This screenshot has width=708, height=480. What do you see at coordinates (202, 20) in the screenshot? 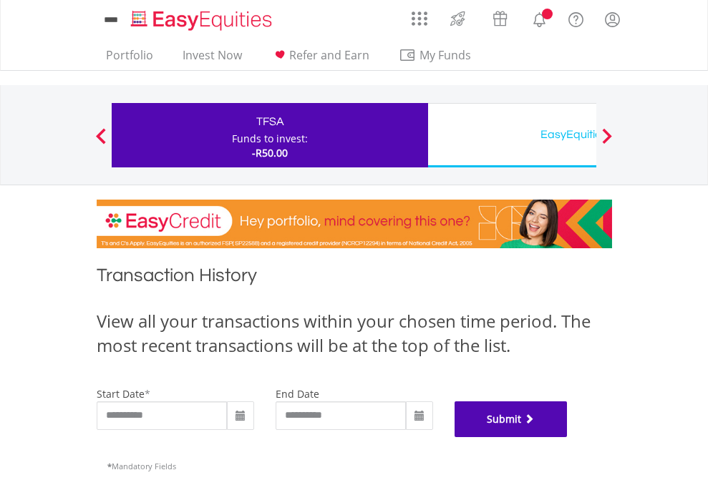
I see `img: EasyEquities_Logo.png` at bounding box center [202, 20].